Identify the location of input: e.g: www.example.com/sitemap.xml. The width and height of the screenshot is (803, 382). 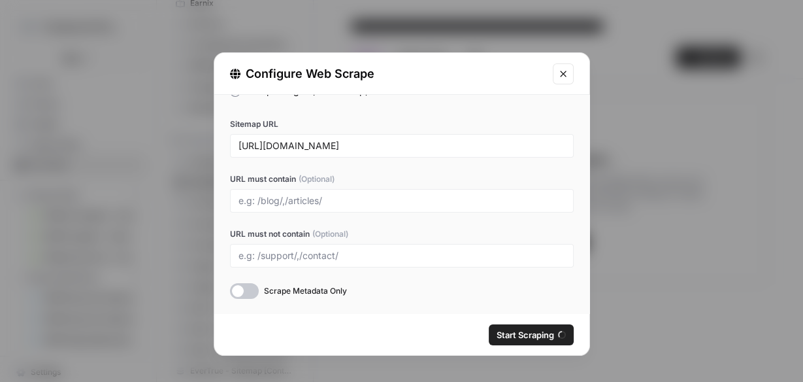
(402, 146).